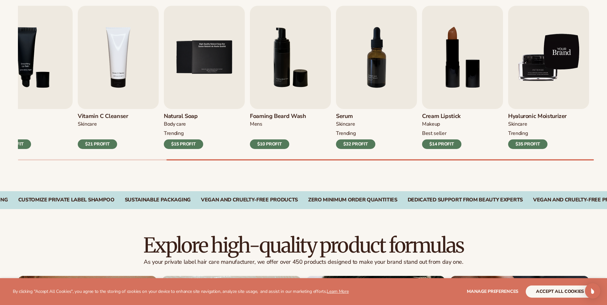 The image size is (607, 305). Describe the element at coordinates (462, 77) in the screenshot. I see `a: 8 / 9` at that location.